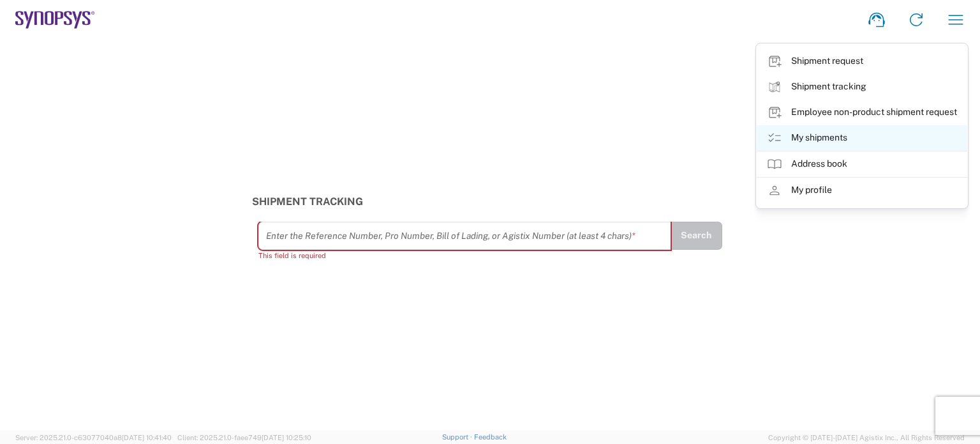 This screenshot has width=980, height=444. Describe the element at coordinates (861, 164) in the screenshot. I see `a: Address book` at that location.